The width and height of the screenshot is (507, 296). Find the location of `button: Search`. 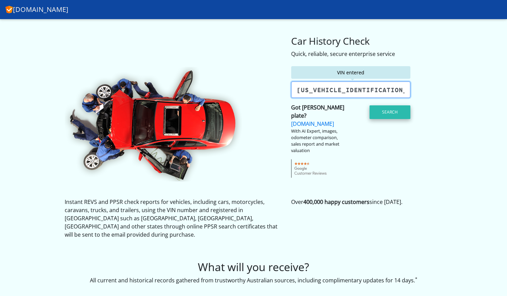

button: Search is located at coordinates (390, 112).